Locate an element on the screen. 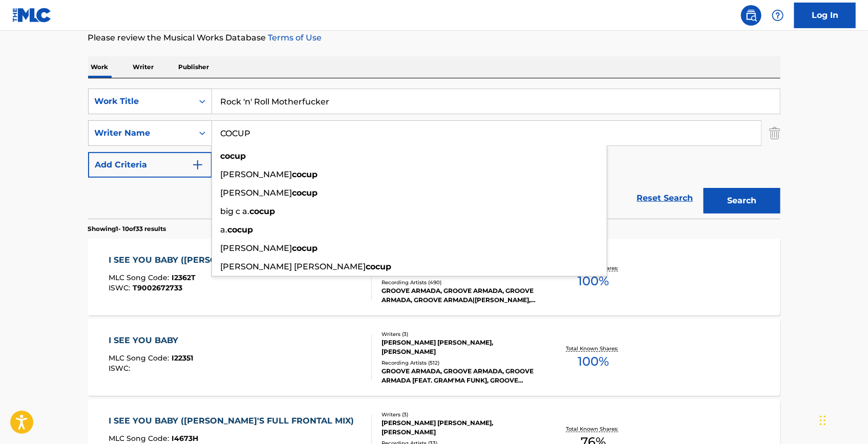  div: Recording Artists ( 490 ) is located at coordinates (459, 282).